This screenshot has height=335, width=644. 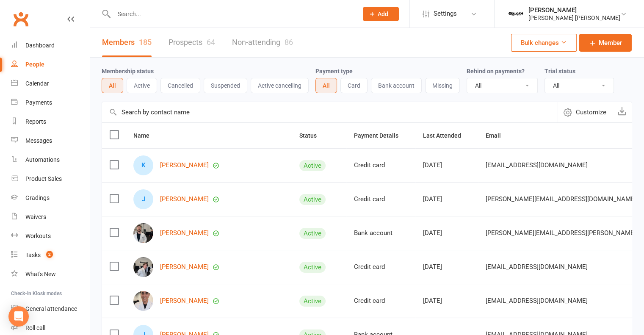 What do you see at coordinates (50, 274) in the screenshot?
I see `a: What's New` at bounding box center [50, 274].